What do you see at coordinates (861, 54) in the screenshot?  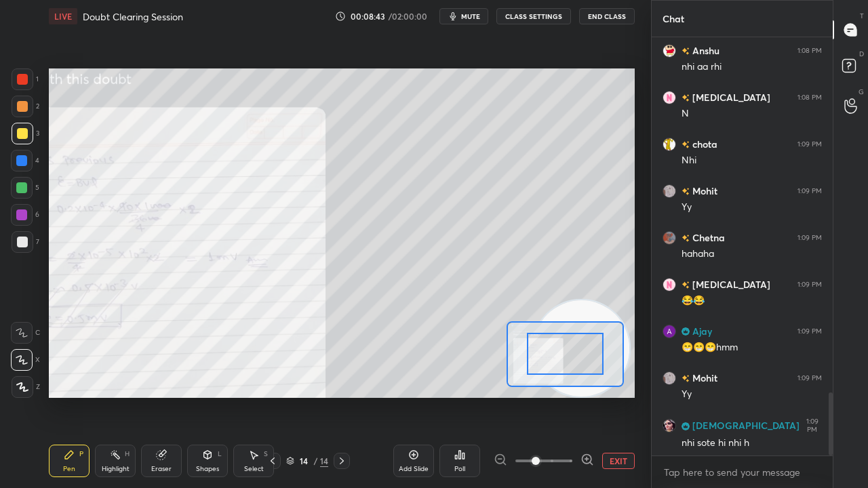 I see `p: D` at bounding box center [861, 54].